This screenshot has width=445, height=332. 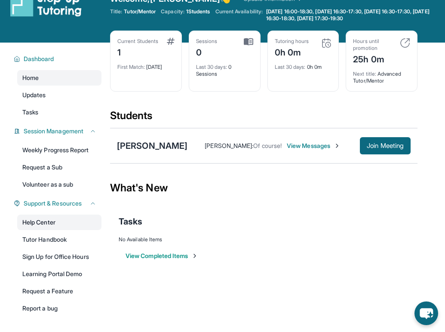 What do you see at coordinates (59, 274) in the screenshot?
I see `a: Learning Portal Demo` at bounding box center [59, 274].